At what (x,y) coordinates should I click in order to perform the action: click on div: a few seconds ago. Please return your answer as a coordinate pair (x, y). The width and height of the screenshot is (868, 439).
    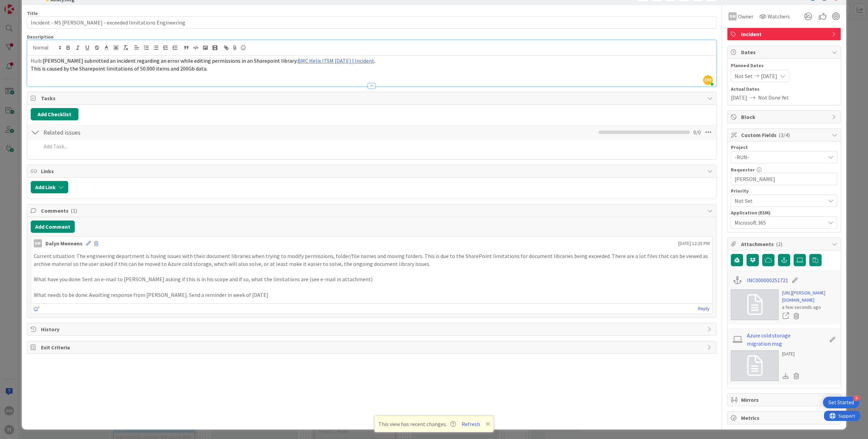
    Looking at the image, I should click on (809, 307).